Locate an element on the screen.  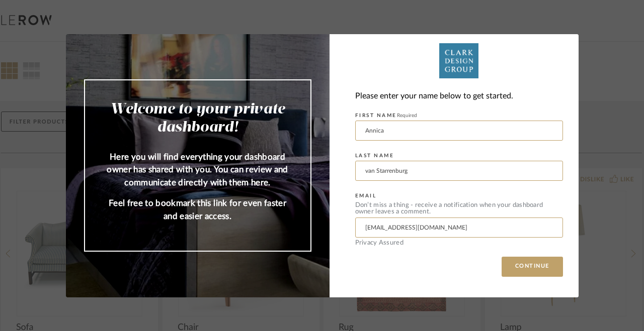
div: Privacy Assured is located at coordinates (458, 243).